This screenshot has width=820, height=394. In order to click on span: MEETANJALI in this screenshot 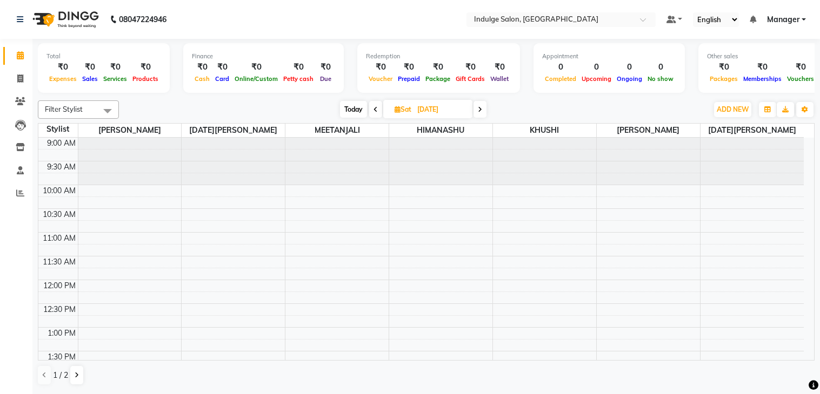, I will do `click(337, 130)`.